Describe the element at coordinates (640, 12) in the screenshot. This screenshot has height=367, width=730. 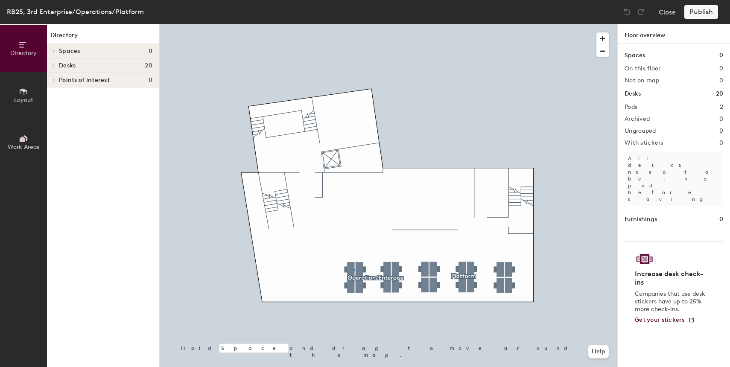
I see `img: Redo` at that location.